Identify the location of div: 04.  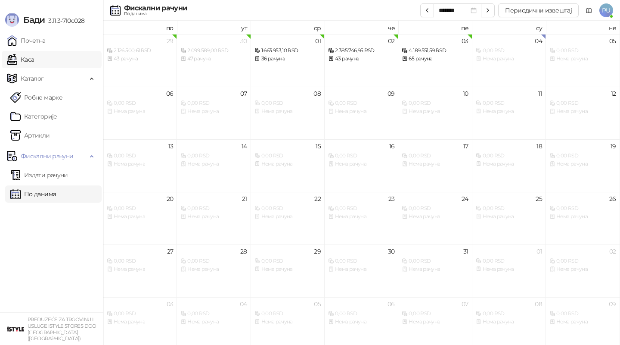
(243, 304).